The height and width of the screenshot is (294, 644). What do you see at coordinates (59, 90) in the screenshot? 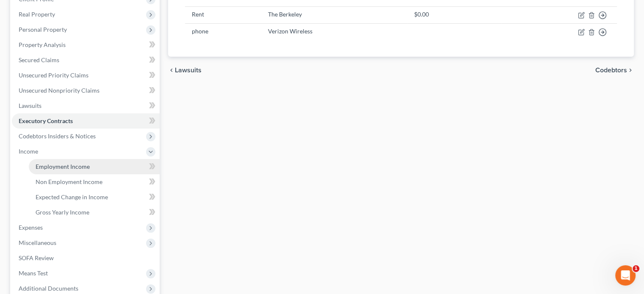
I see `span: Unsecured Nonpriority Claims` at bounding box center [59, 90].